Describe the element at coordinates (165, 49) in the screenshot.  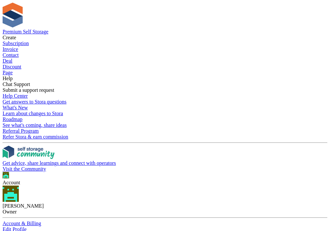
I see `div: Invoice` at that location.